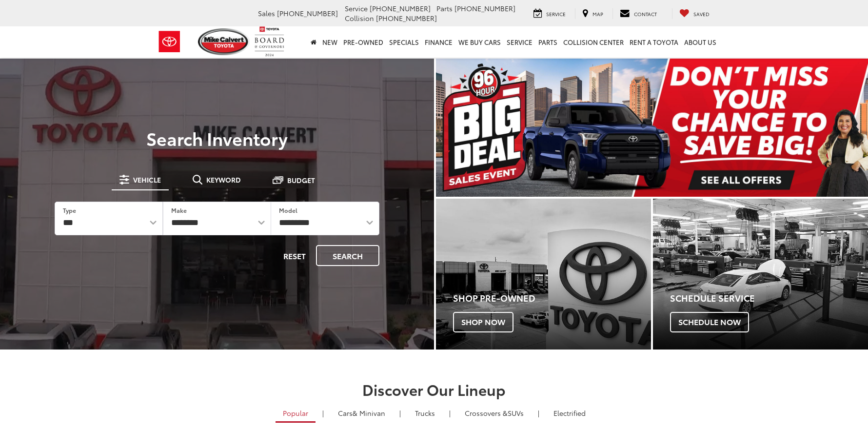 This screenshot has width=868, height=432. Describe the element at coordinates (69, 210) in the screenshot. I see `label: Type` at that location.